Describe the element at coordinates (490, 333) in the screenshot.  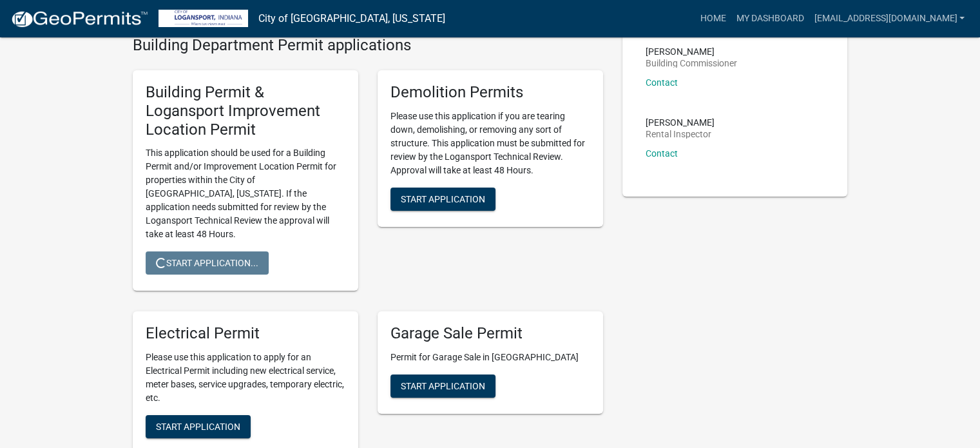
I see `h5: Garage Sale Permit` at that location.